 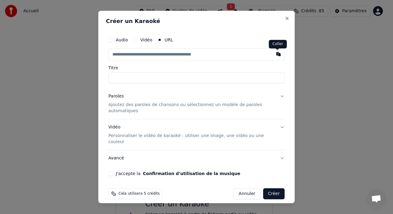 What do you see at coordinates (197, 104) in the screenshot?
I see `button: ParolesAjoutez des paroles de chansons ou sélectionnez un modèle de paroles automatiques` at bounding box center [197, 104].